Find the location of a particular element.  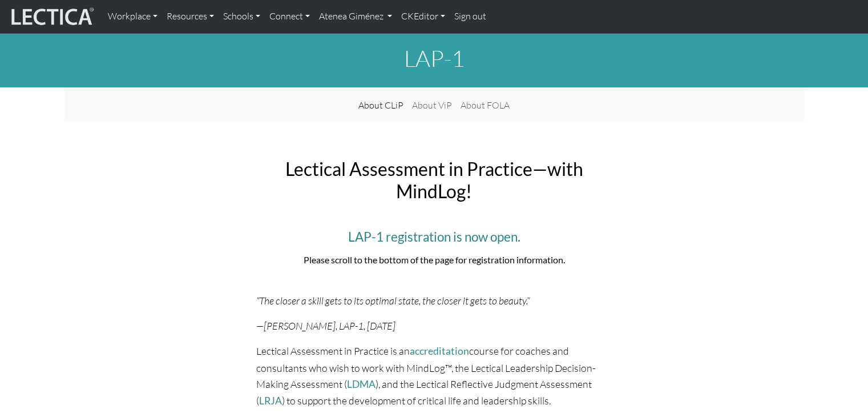

img: lecticalive is located at coordinates (51, 17).